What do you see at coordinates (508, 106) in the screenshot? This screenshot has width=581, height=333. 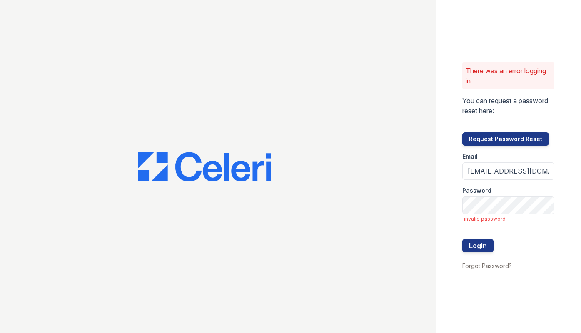 I see `p: You can request a password reset here:` at bounding box center [508, 106].